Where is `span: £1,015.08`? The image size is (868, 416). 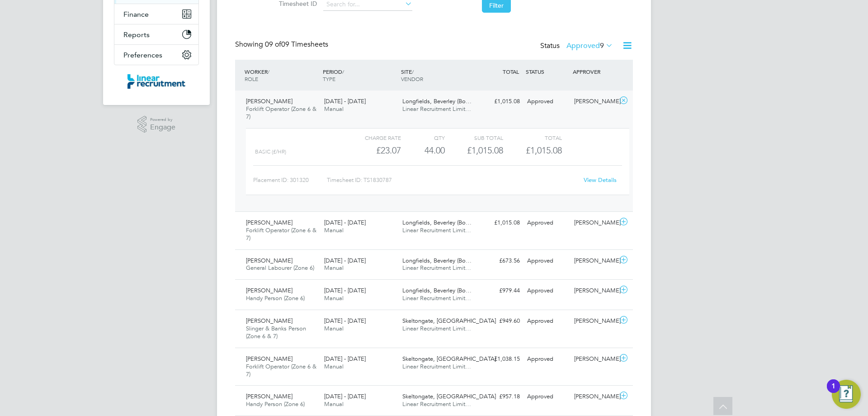
span: £1,015.08 is located at coordinates (544, 150).